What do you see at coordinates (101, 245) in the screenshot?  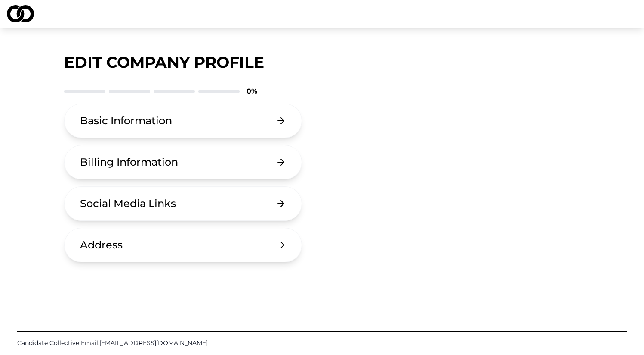 I see `div: Address` at bounding box center [101, 245].